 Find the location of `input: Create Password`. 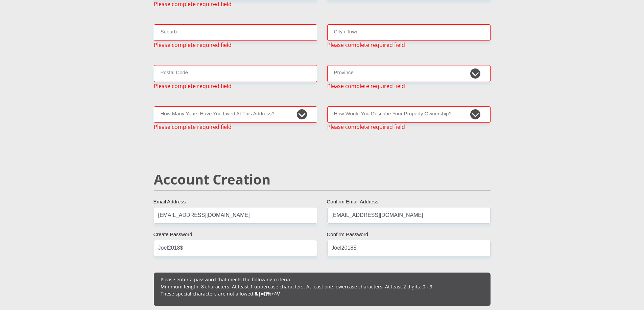

input: Create Password is located at coordinates (235, 248).